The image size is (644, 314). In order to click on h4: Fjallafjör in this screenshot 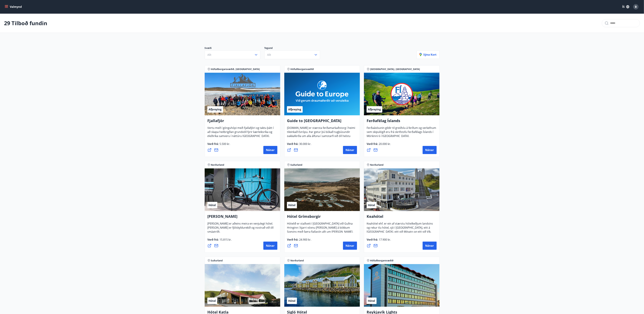, I will do `click(242, 122)`.